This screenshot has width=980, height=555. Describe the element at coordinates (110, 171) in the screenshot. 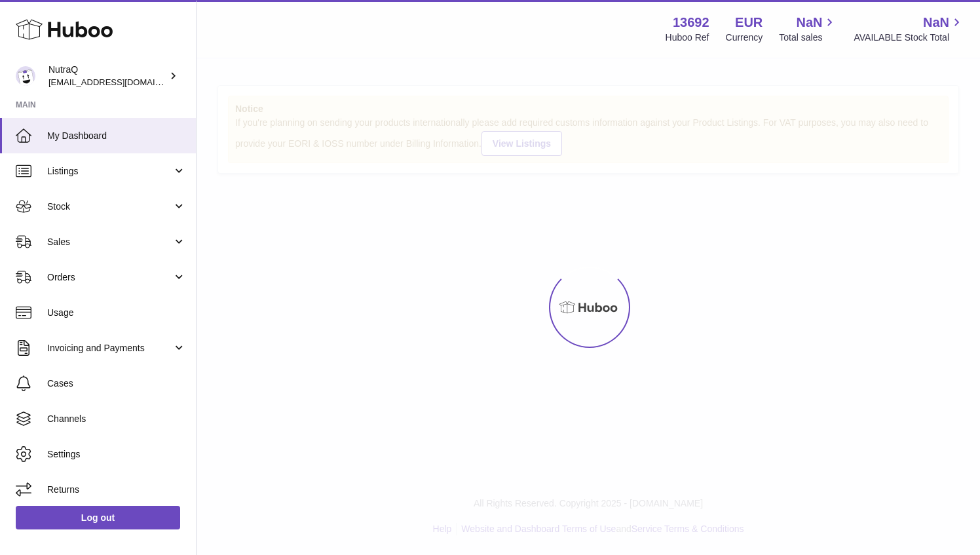

I see `span: Listings` at that location.